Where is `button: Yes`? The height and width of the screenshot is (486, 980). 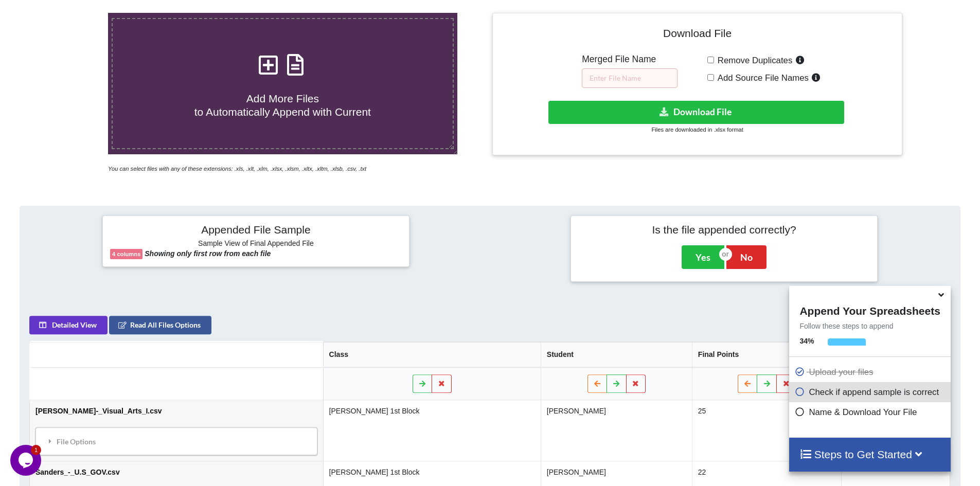
button: Yes is located at coordinates (703, 257).